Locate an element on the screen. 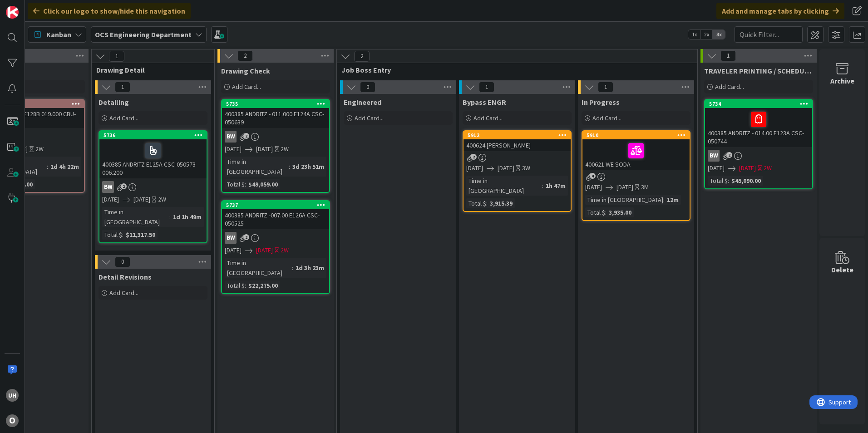 This screenshot has height=433, width=868. div: 400385 ANDRITZ -007.00 E126A CSC-050525 is located at coordinates (275, 219).